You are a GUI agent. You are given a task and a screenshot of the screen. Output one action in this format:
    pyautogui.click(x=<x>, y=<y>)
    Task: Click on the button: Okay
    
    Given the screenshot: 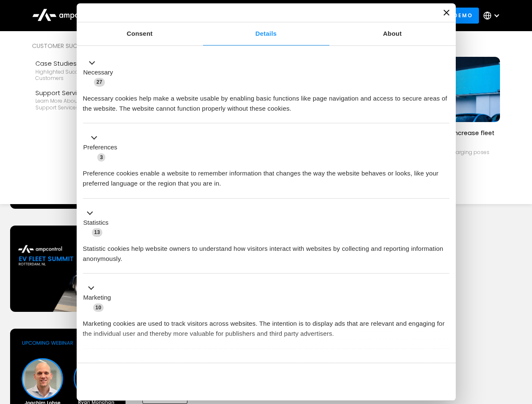 What is the action you would take?
    pyautogui.click(x=388, y=382)
    